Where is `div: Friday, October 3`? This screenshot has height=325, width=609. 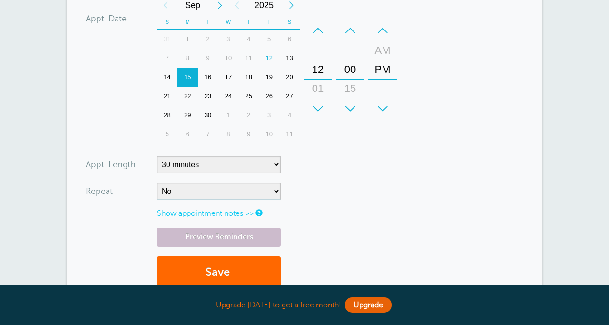 div: Friday, October 3 is located at coordinates (269, 115).